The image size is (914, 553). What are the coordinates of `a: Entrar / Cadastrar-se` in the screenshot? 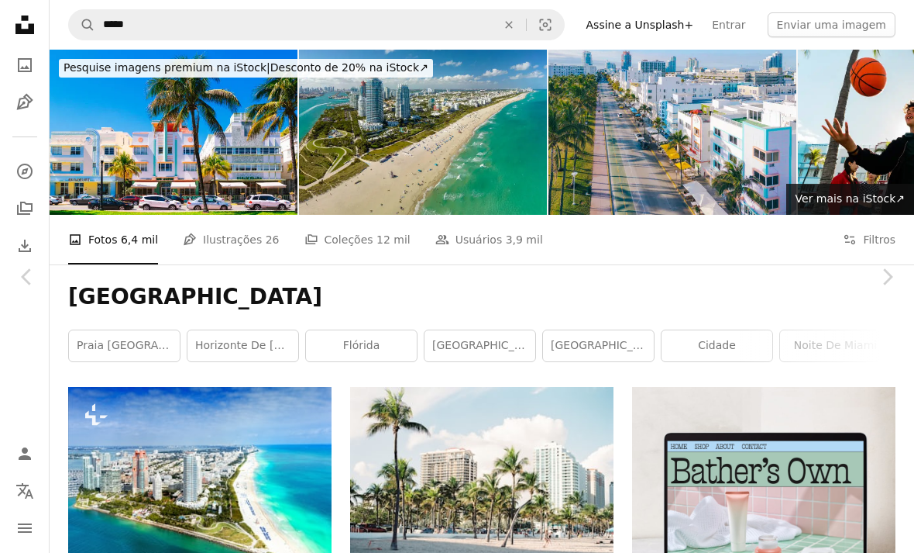 It's located at (25, 453).